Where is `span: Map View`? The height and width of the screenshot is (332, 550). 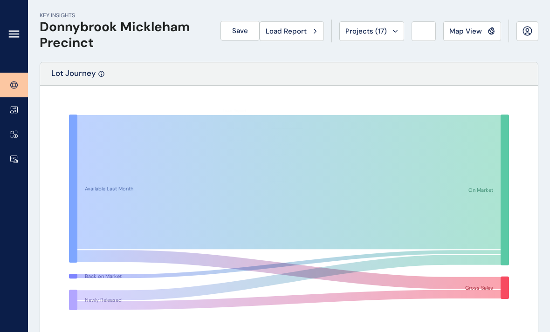
span: Map View is located at coordinates (466, 31).